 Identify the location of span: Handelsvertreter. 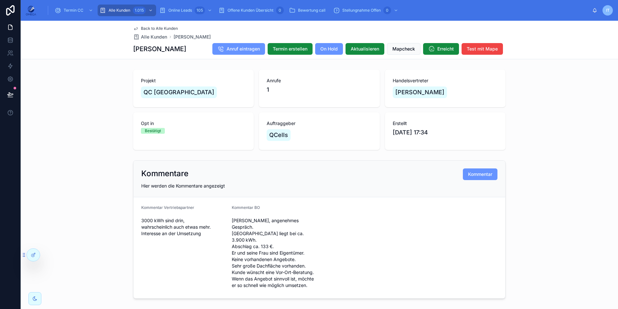
(445, 81).